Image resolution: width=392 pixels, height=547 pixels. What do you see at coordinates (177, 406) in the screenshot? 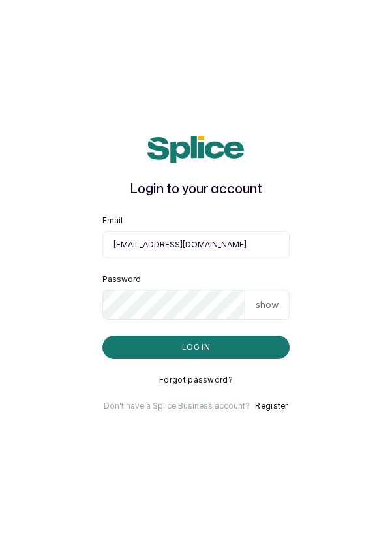
I see `p: Don't have a Splice Business account?` at bounding box center [177, 406].